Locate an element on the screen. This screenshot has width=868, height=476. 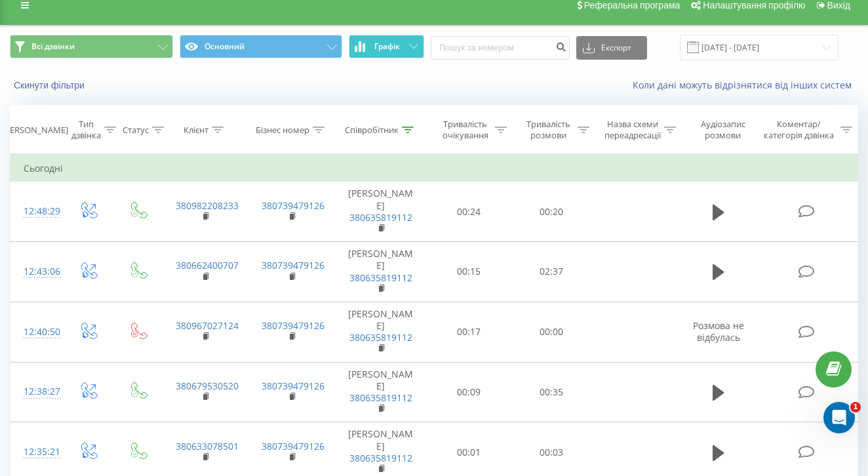
button: Всі дзвінки is located at coordinates (91, 47).